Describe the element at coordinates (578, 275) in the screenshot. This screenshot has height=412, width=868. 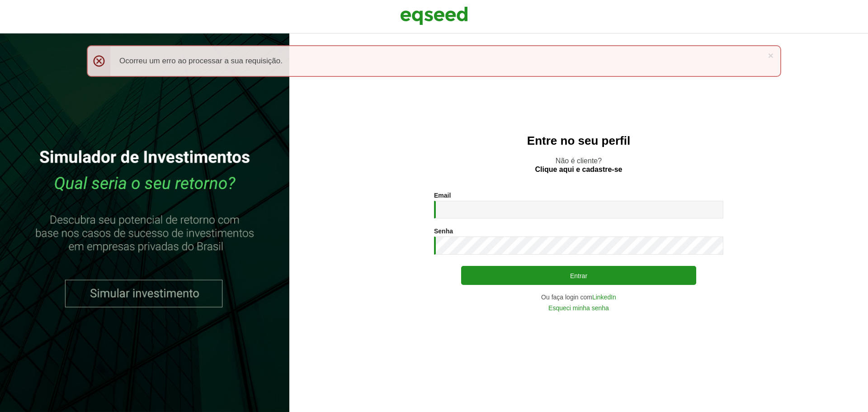
I see `button: Entrar` at that location.